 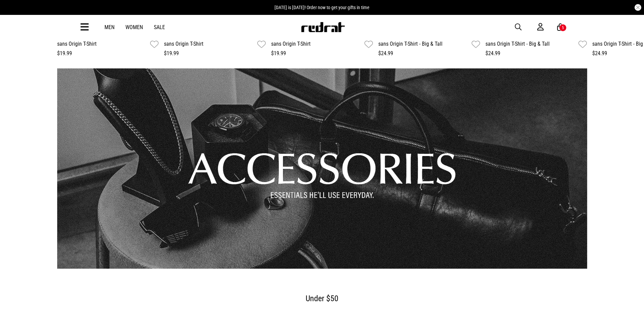 What do you see at coordinates (322, 168) in the screenshot?
I see `div: 1 / 1` at bounding box center [322, 168].